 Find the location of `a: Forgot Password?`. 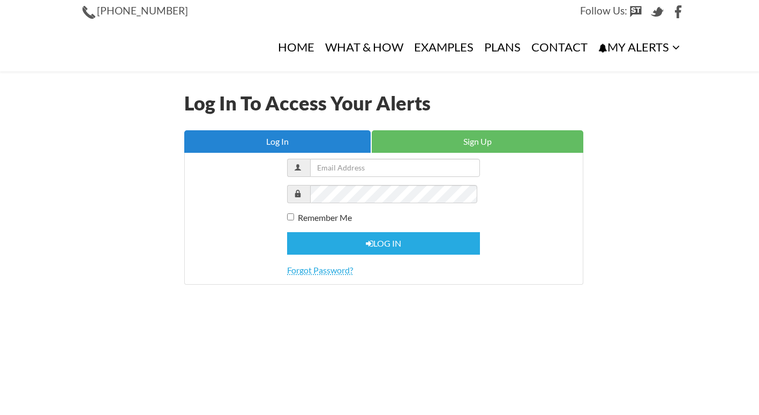

a: Forgot Password? is located at coordinates (320, 269).